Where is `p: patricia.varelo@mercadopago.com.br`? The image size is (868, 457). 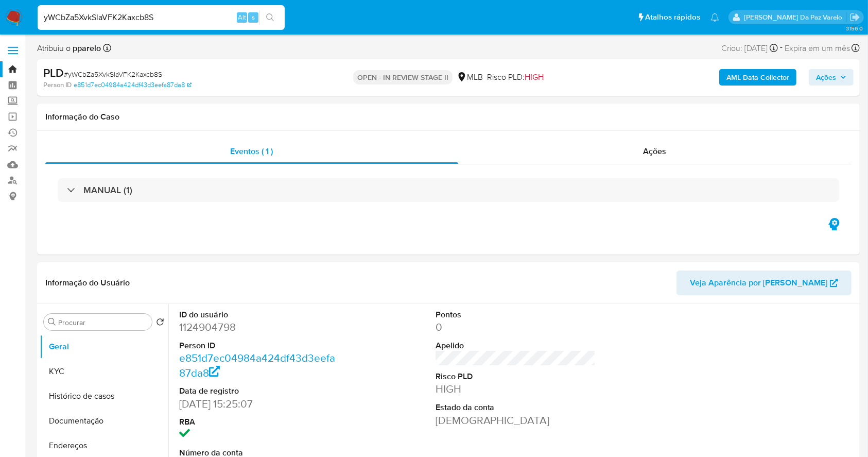
p: patricia.varelo@mercadopago.com.br is located at coordinates (795, 17).